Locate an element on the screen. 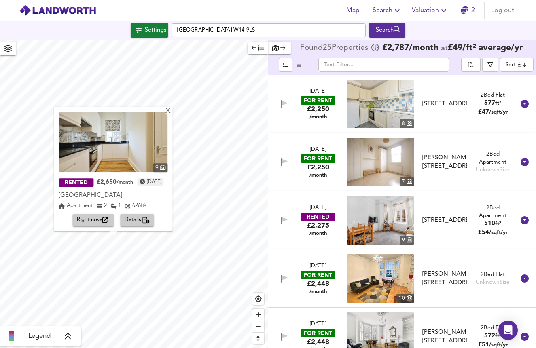 The height and width of the screenshot is (348, 536). div: X is located at coordinates (168, 111).